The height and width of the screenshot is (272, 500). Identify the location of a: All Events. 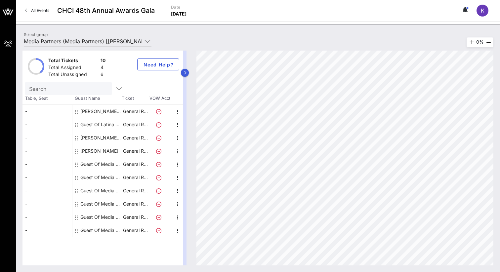
(37, 11).